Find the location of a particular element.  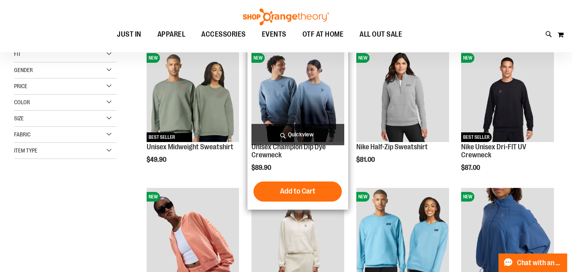

a: Nike Half-Zip SweatshirtNEW is located at coordinates (403, 96).